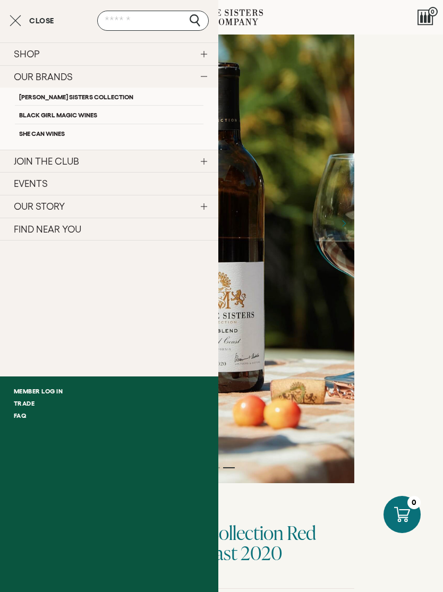  Describe the element at coordinates (221, 543) in the screenshot. I see `h1: McBride Sisters Collection Red Blend Central Coast 2020` at that location.